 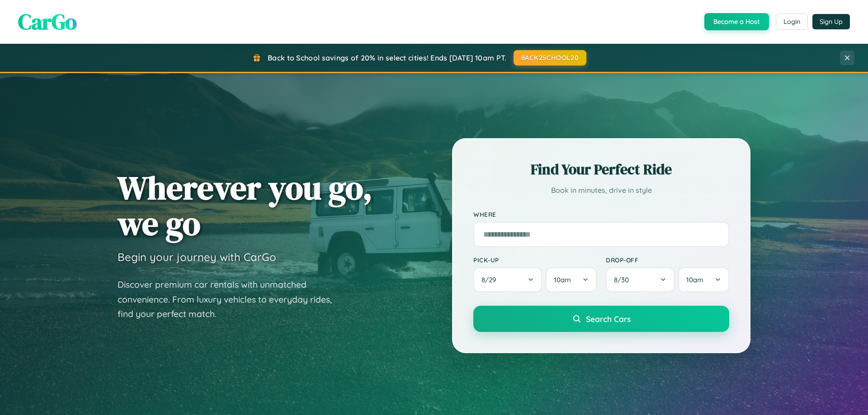 What do you see at coordinates (47, 22) in the screenshot?
I see `span: CarGo` at bounding box center [47, 22].